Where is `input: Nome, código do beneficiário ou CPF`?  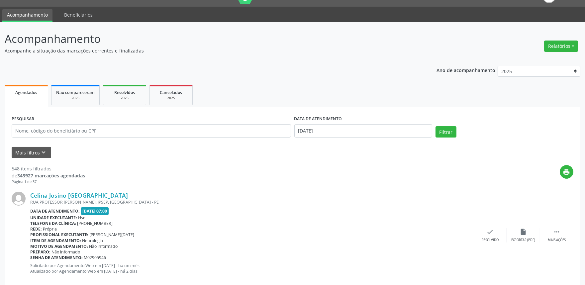 input: Nome, código do beneficiário ou CPF is located at coordinates (151, 131).